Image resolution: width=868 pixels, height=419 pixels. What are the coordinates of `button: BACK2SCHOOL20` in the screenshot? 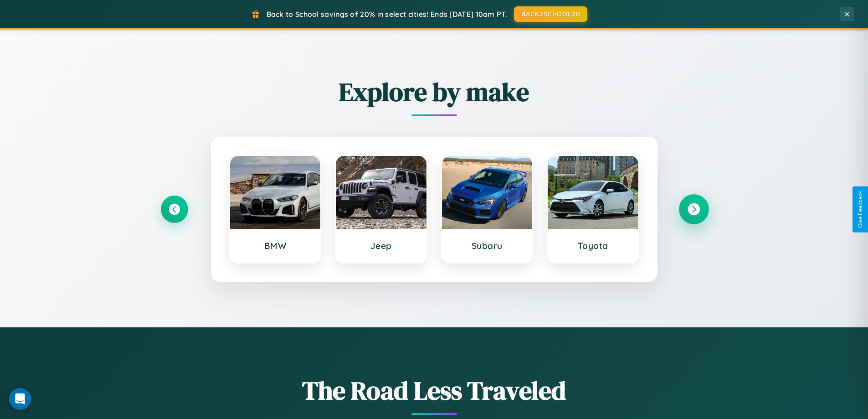 It's located at (550, 14).